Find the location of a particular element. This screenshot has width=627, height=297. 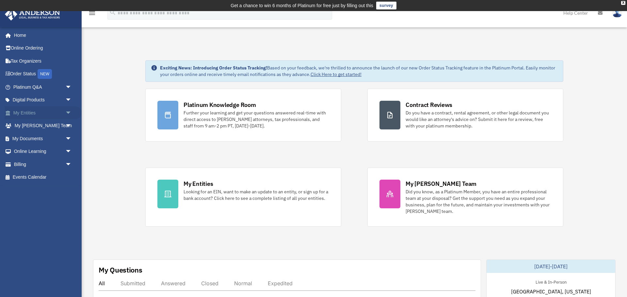

div: All is located at coordinates (102, 284).